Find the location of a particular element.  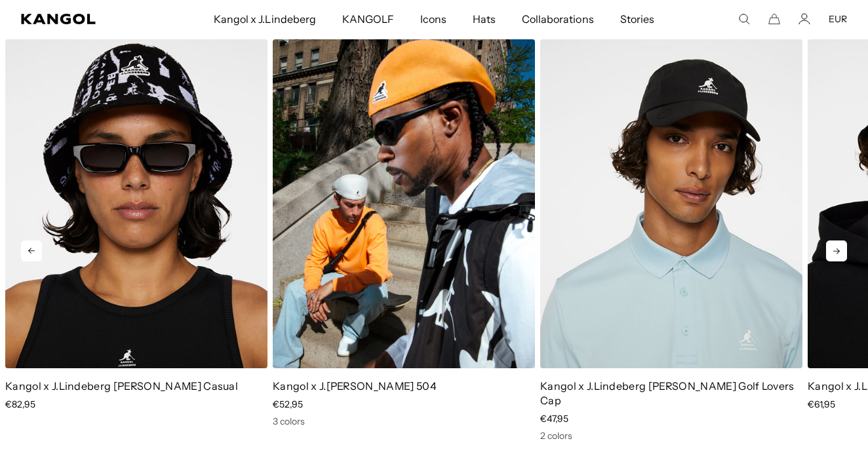

span: €82,95 is located at coordinates (20, 405).